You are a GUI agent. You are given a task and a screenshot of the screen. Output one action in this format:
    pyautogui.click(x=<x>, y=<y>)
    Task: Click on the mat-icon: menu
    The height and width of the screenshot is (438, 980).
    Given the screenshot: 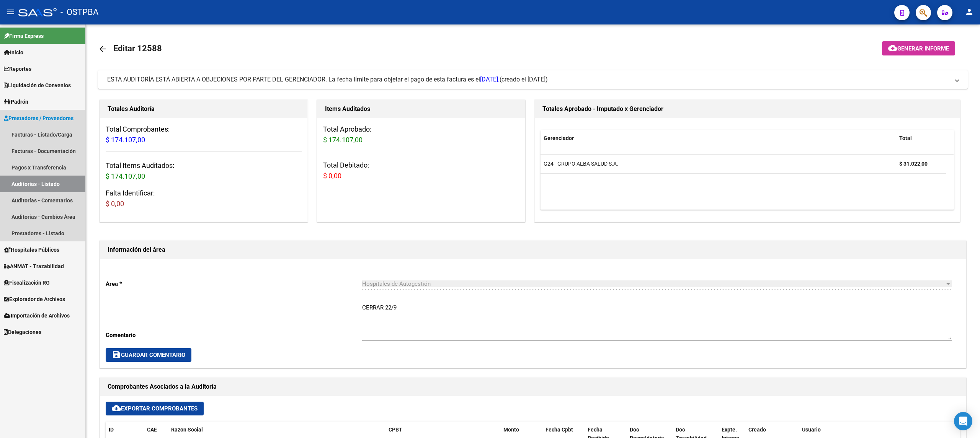 What is the action you would take?
    pyautogui.click(x=11, y=12)
    